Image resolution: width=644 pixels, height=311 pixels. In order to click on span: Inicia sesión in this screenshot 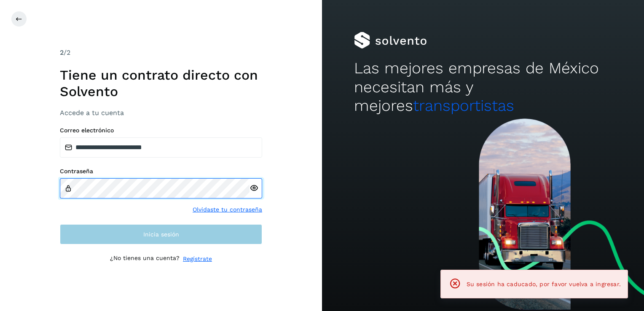, I will do `click(161, 234)`.